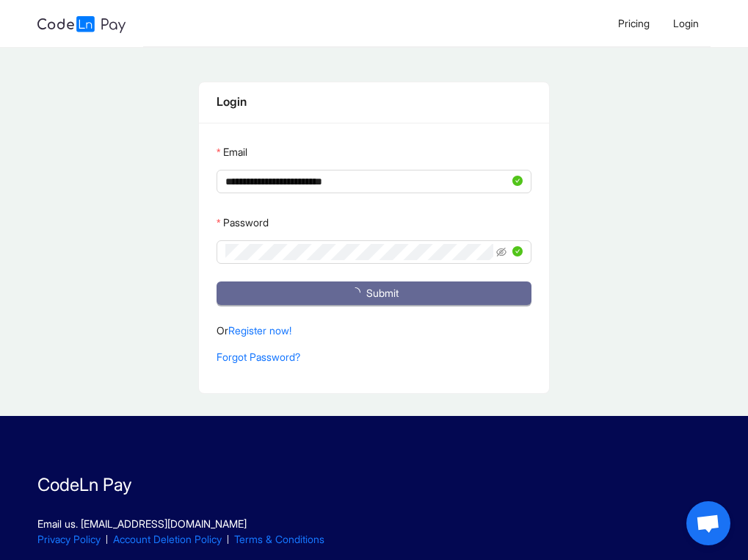 This screenshot has width=748, height=560. I want to click on label: Password, so click(243, 223).